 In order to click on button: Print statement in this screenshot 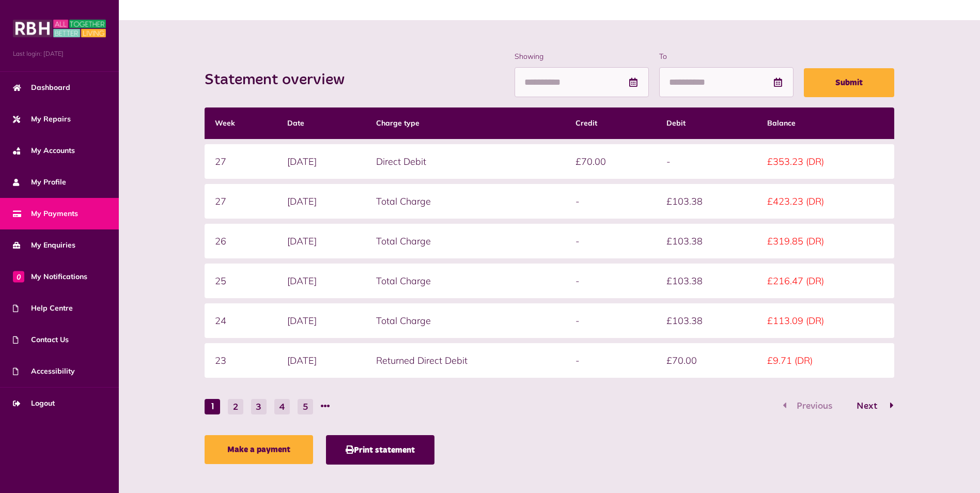, I will do `click(381, 450)`.